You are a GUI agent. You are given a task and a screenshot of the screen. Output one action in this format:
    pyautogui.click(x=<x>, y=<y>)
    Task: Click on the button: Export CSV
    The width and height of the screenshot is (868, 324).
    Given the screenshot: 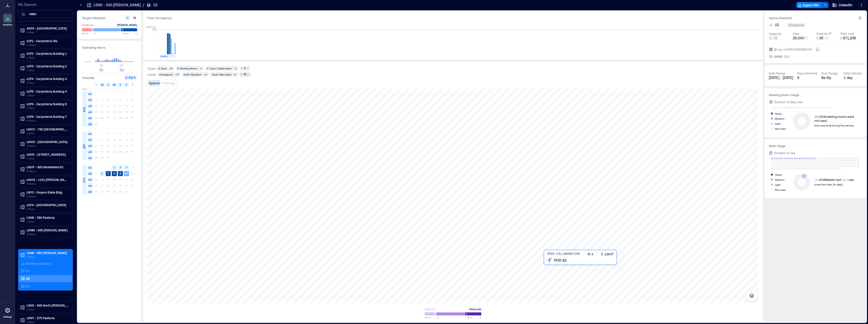 What is the action you would take?
    pyautogui.click(x=810, y=5)
    